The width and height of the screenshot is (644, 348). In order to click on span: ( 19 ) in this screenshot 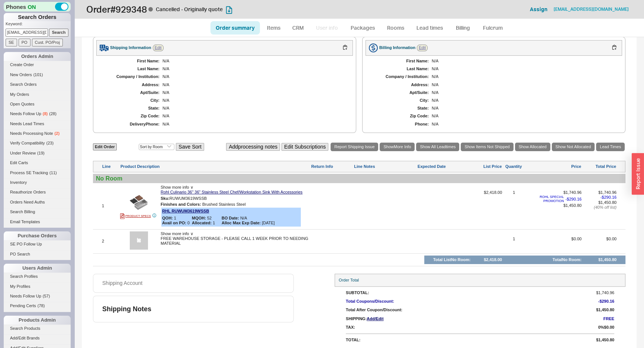, I will do `click(41, 153)`.